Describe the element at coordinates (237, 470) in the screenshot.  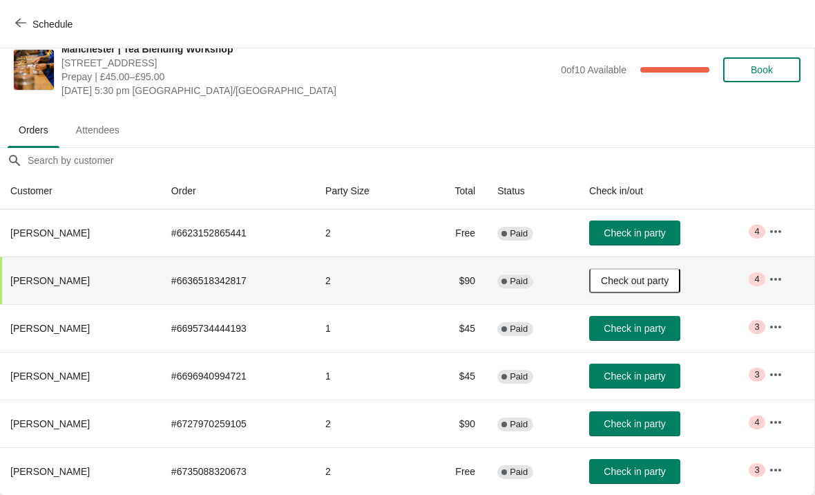
I see `td: # 6735088320673` at that location.